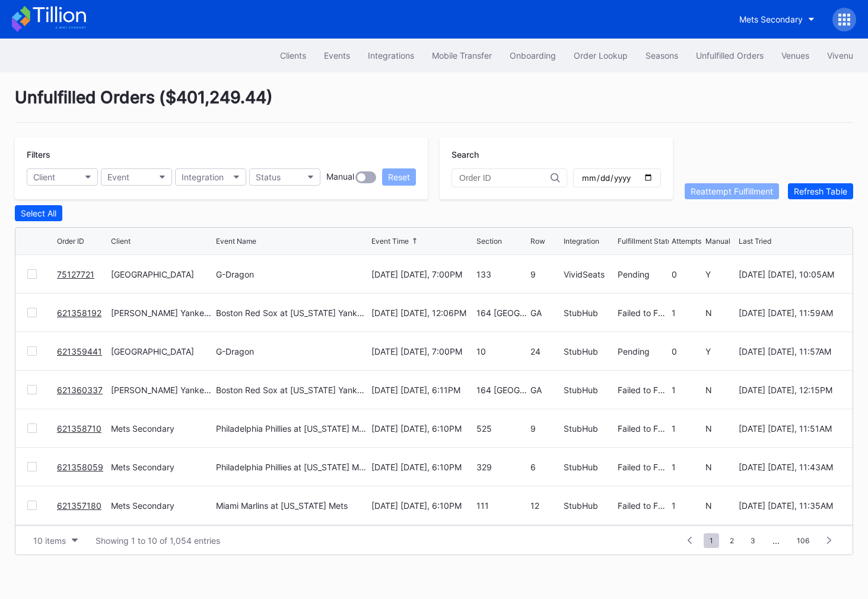 The image size is (868, 599). What do you see at coordinates (601, 55) in the screenshot?
I see `button: Order Lookup` at bounding box center [601, 55].